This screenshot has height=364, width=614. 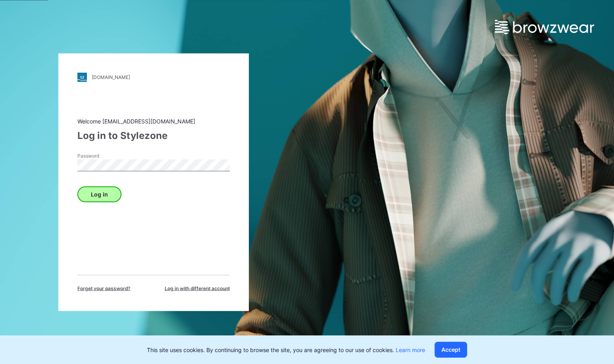 What do you see at coordinates (104, 288) in the screenshot?
I see `span: Forget your password?` at bounding box center [104, 288].